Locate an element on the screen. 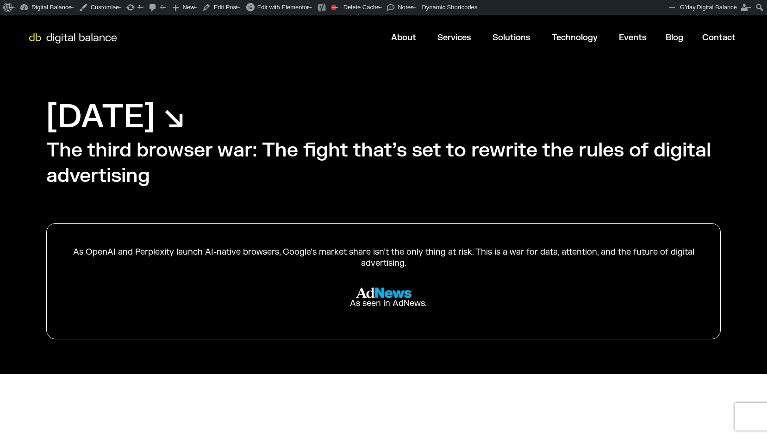  a: Technology is located at coordinates (574, 37).